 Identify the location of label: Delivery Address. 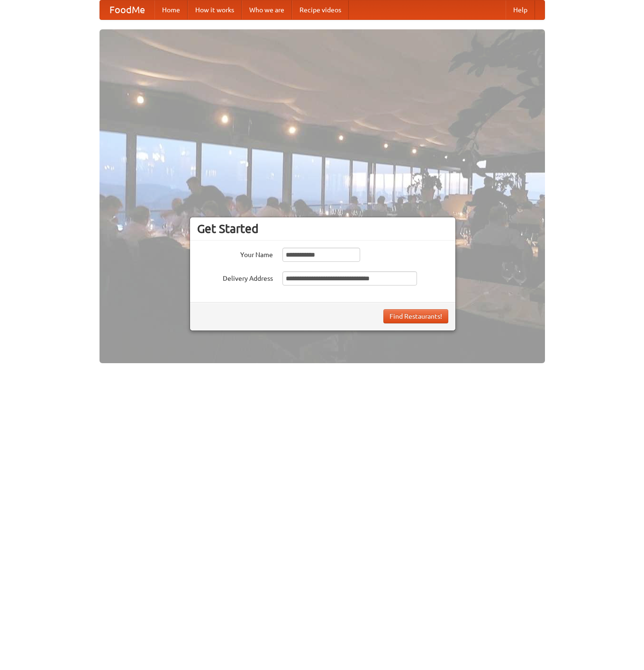
(235, 277).